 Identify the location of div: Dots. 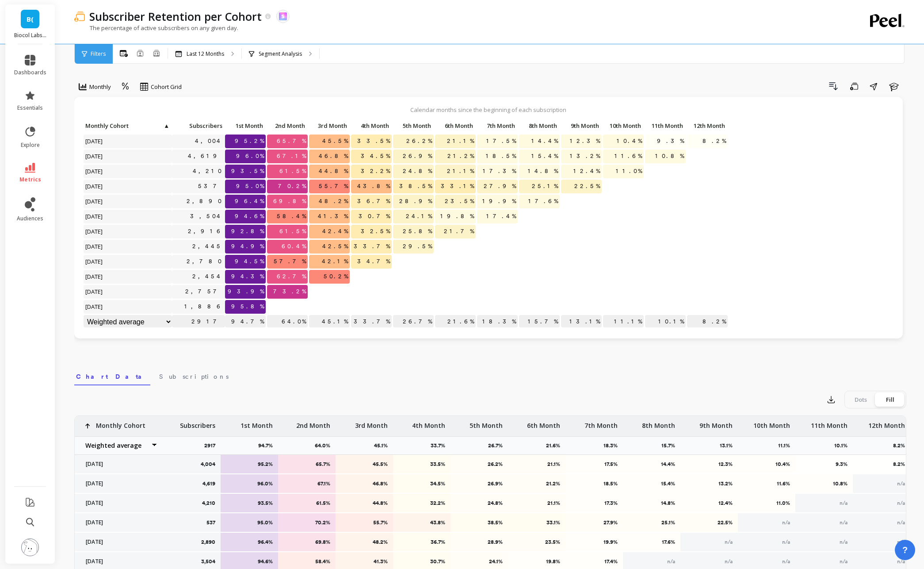
(861, 399).